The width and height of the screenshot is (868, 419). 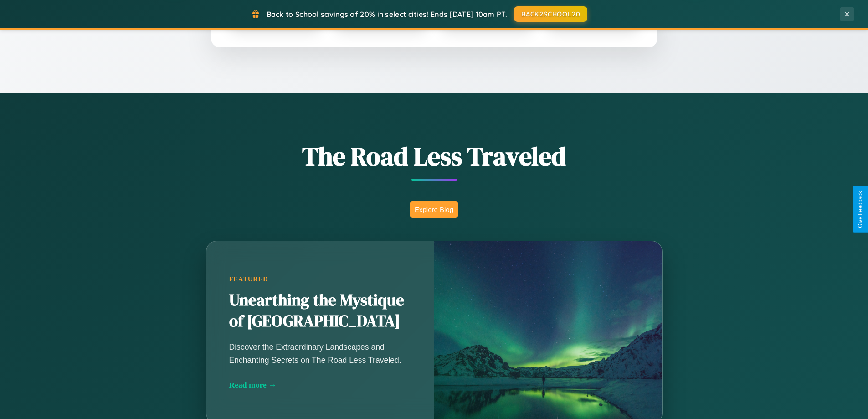 What do you see at coordinates (321, 384) in the screenshot?
I see `div: Read more →` at bounding box center [321, 384].